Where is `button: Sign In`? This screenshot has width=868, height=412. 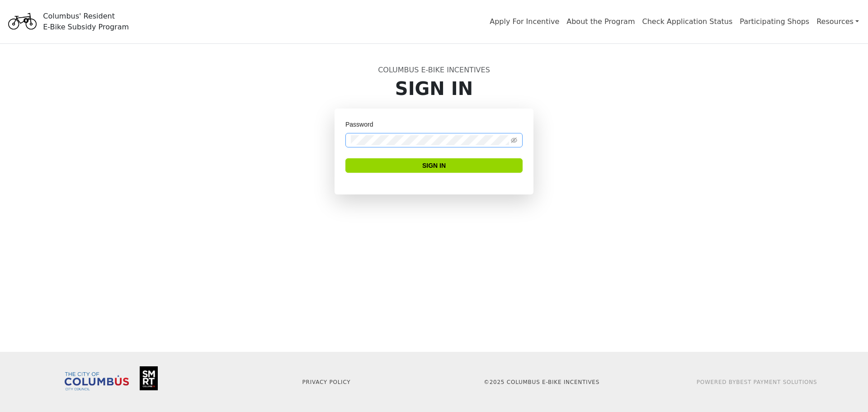
button: Sign In is located at coordinates (434, 166).